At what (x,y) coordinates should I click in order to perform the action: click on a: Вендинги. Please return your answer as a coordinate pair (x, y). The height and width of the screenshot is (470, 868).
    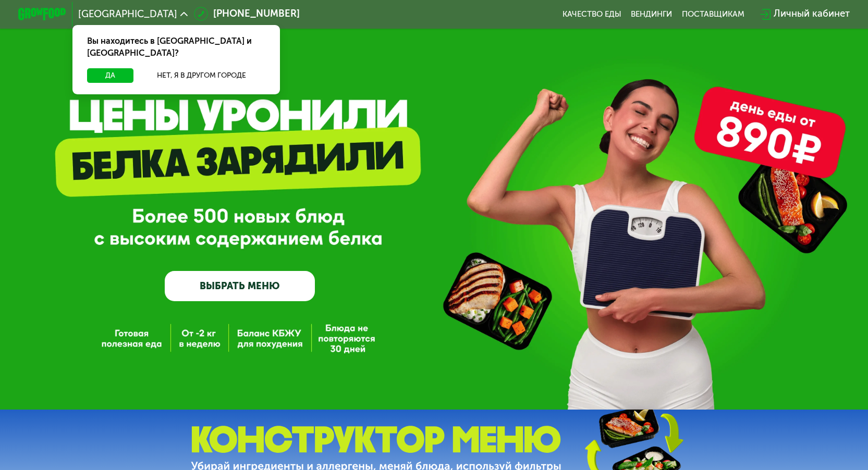
    Looking at the image, I should click on (652, 14).